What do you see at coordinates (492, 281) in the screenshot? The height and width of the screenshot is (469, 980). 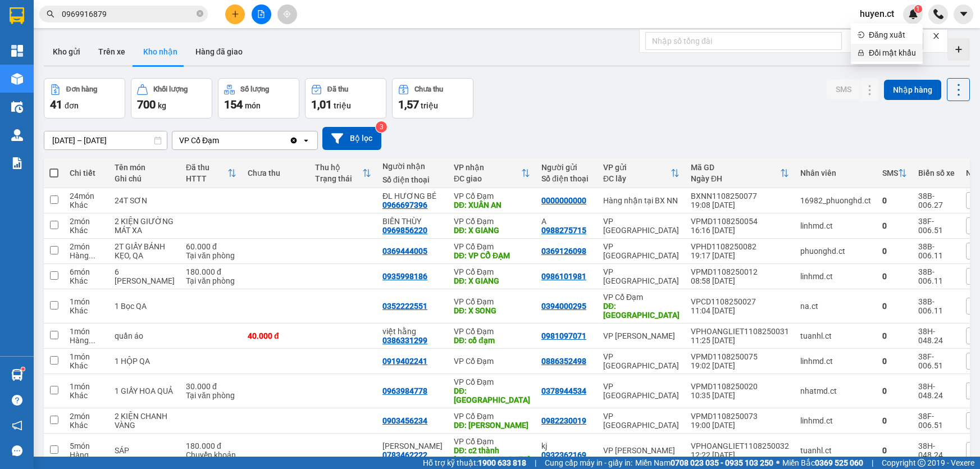 I see `div: DĐ: X GIANG` at bounding box center [492, 281].